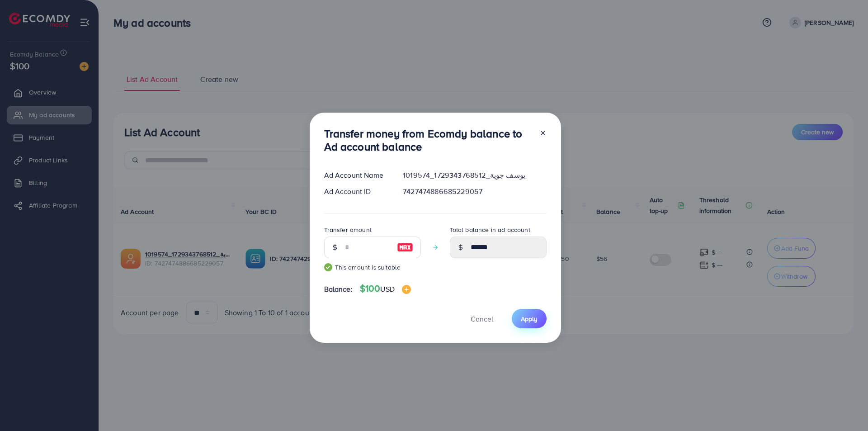 The height and width of the screenshot is (431, 868). Describe the element at coordinates (529, 319) in the screenshot. I see `span: Apply` at that location.